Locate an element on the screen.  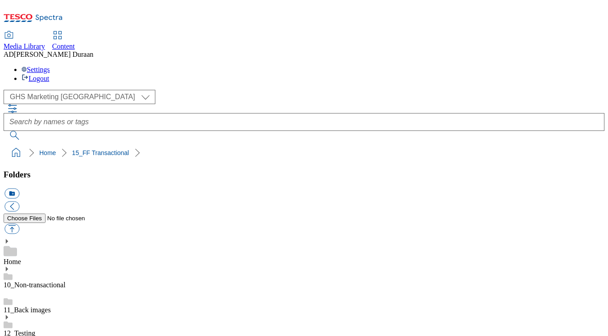
a: Content is located at coordinates (63, 41).